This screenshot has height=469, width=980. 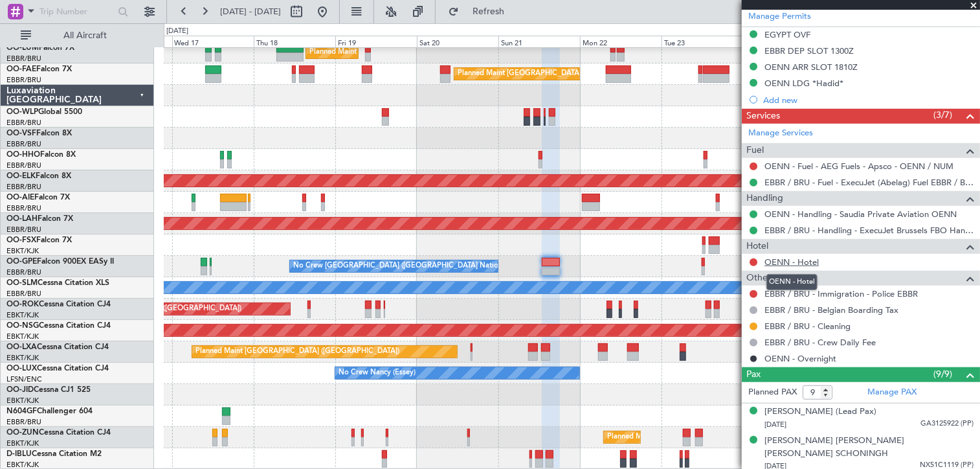 I want to click on span: OO-FAE, so click(x=21, y=69).